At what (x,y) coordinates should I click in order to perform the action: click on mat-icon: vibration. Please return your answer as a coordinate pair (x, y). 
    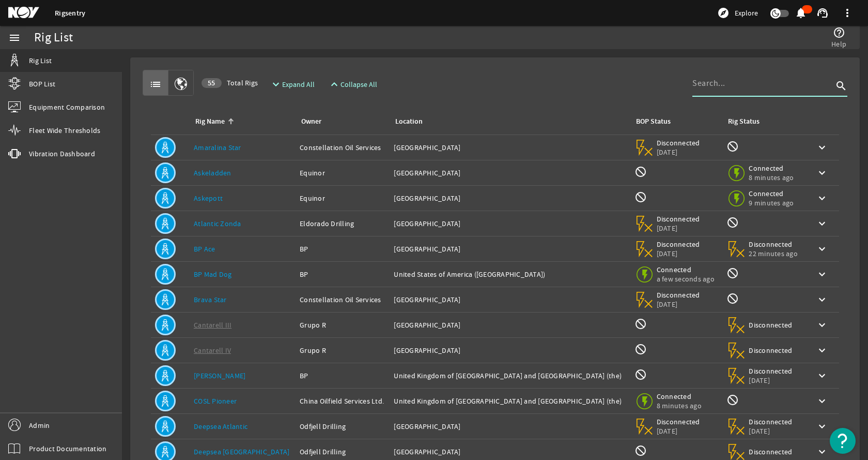
    Looking at the image, I should click on (14, 153).